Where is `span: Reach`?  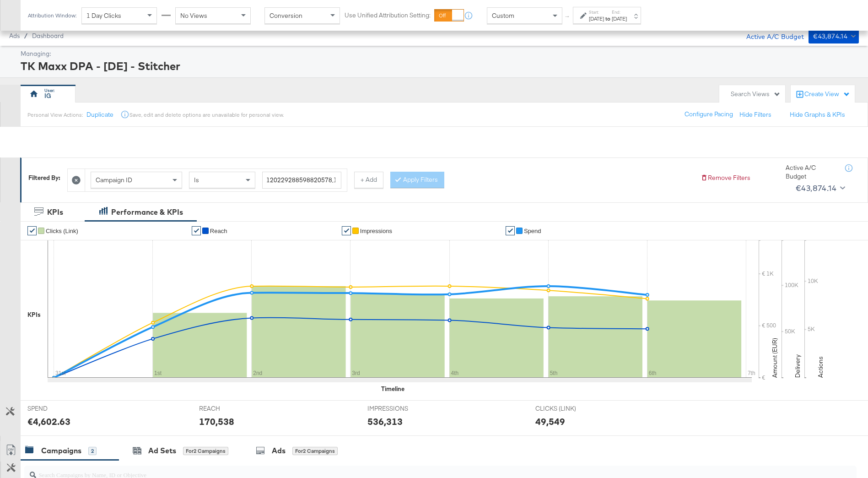
span: Reach is located at coordinates (219, 231).